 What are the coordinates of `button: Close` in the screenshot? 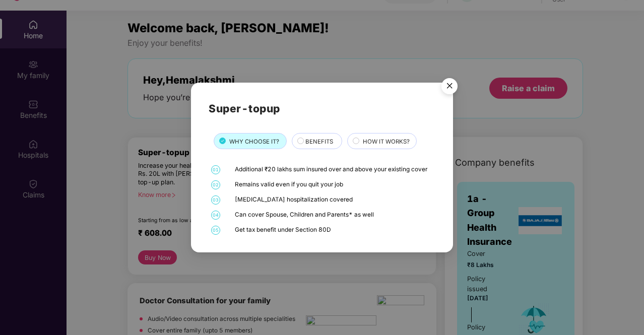 It's located at (449, 87).